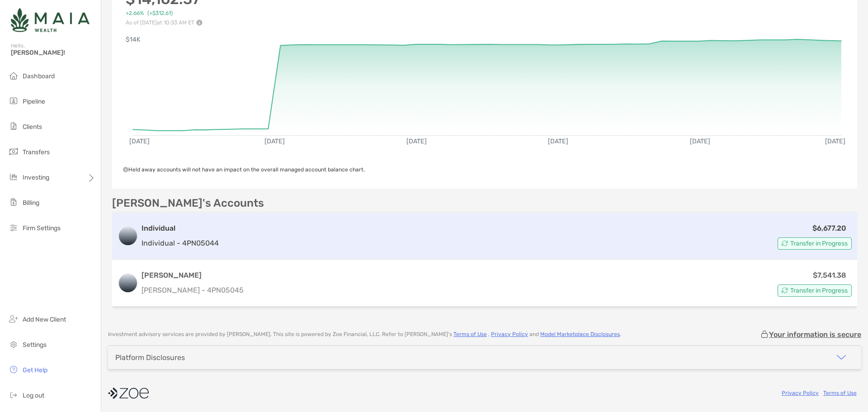 Image resolution: width=868 pixels, height=412 pixels. Describe the element at coordinates (13, 369) in the screenshot. I see `img: get-help icon` at that location.